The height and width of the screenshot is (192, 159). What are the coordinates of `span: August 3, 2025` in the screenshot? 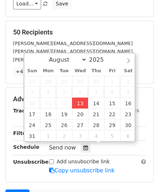 It's located at (32, 92).